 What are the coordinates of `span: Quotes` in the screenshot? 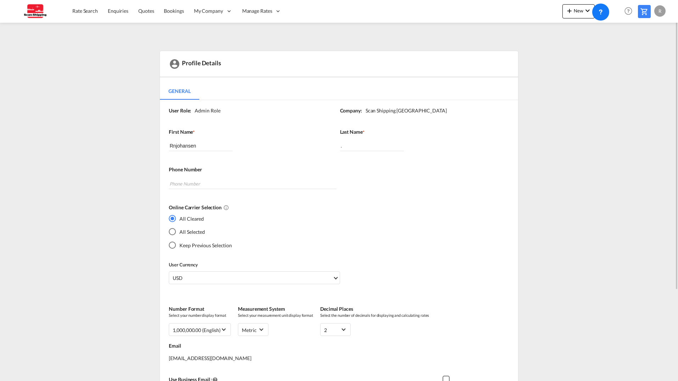 It's located at (146, 11).